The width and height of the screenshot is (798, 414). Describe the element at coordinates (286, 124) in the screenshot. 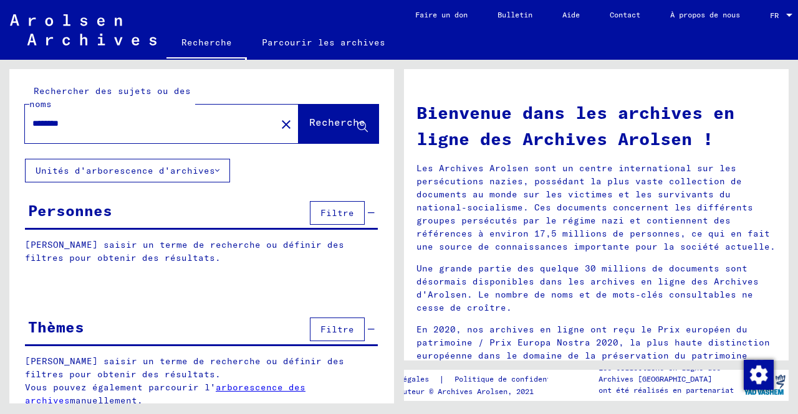

I see `button: Clear` at that location.